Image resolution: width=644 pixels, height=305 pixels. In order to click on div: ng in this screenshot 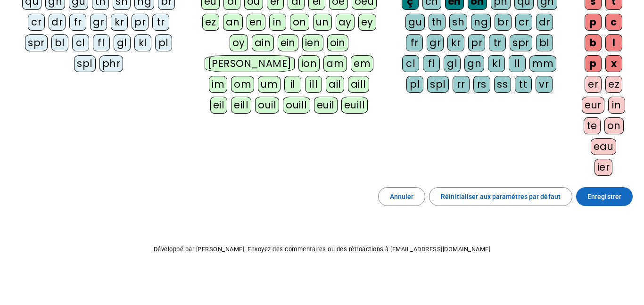, I will do `click(481, 23)`.